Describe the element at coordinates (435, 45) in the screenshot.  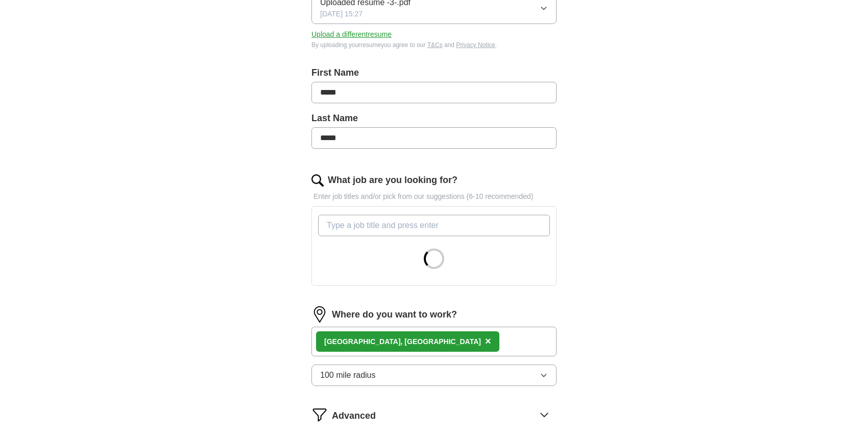
I see `a: T&Cs` at that location.